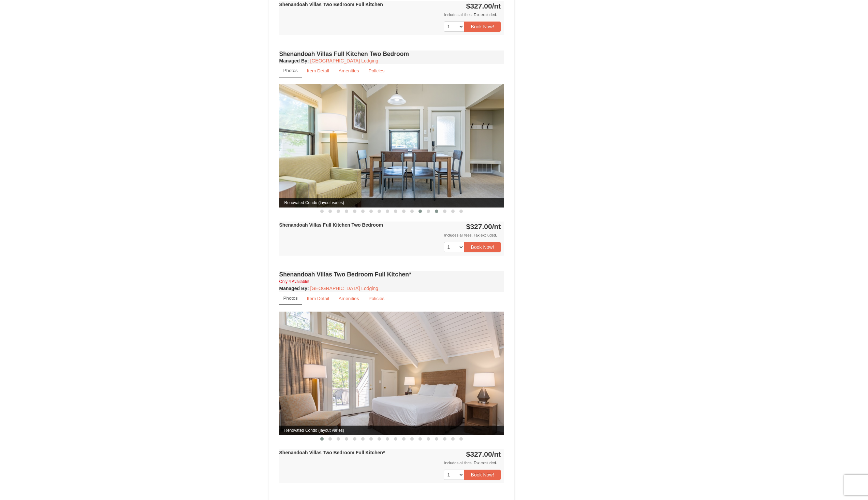 Image resolution: width=868 pixels, height=500 pixels. What do you see at coordinates (331, 225) in the screenshot?
I see `strong: Shenandoah Villas Full Kitchen Two Bedroom` at bounding box center [331, 225].